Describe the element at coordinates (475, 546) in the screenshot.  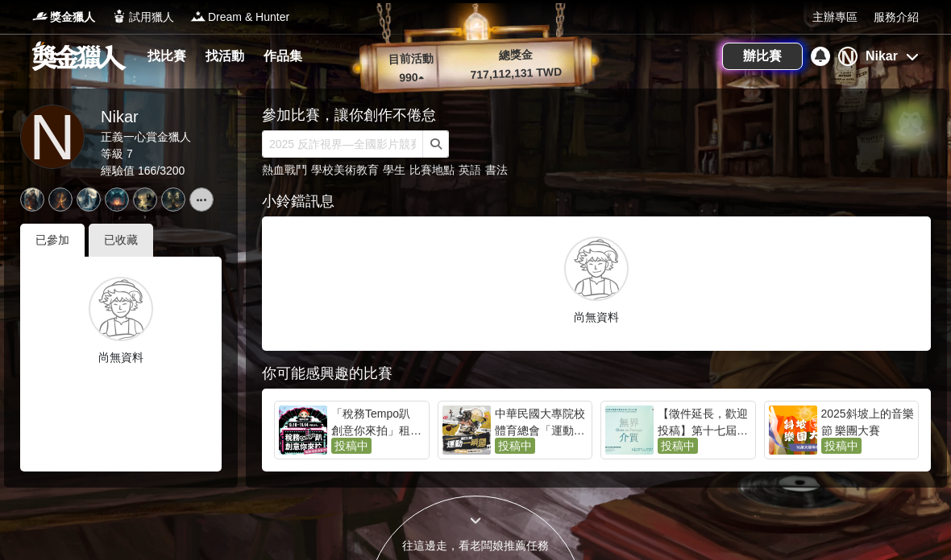
I see `div: 往這邊走，看老闆娘推薦任務` at that location.